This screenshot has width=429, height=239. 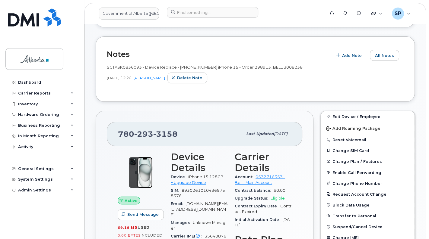 What do you see at coordinates (367, 128) in the screenshot?
I see `button: Add Roaming Package` at bounding box center [367, 128].